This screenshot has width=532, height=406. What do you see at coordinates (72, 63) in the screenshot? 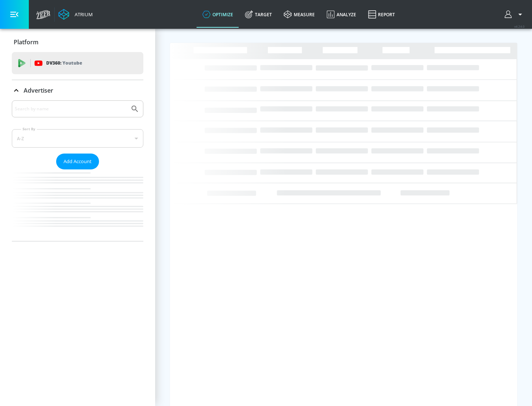
I see `p: Youtube` at bounding box center [72, 63].